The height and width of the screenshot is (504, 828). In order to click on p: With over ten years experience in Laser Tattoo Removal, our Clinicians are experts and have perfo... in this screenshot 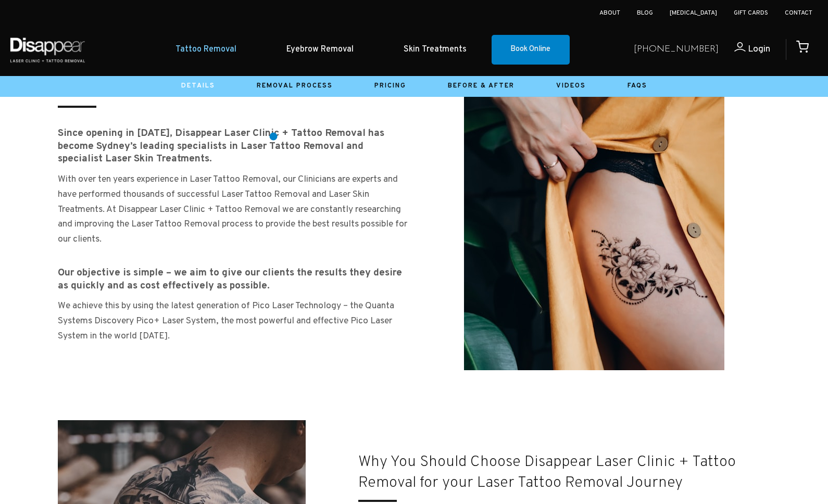, I will do `click(234, 210)`.